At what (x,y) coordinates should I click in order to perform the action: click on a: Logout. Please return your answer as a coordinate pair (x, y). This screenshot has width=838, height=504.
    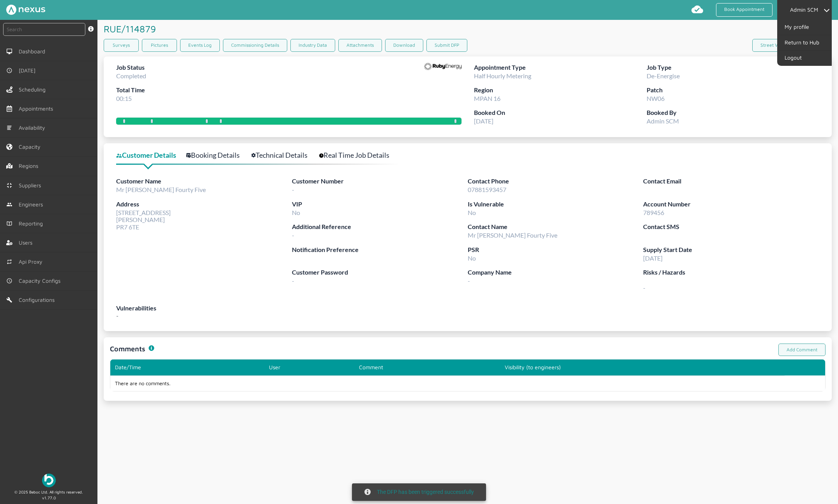
    Looking at the image, I should click on (805, 58).